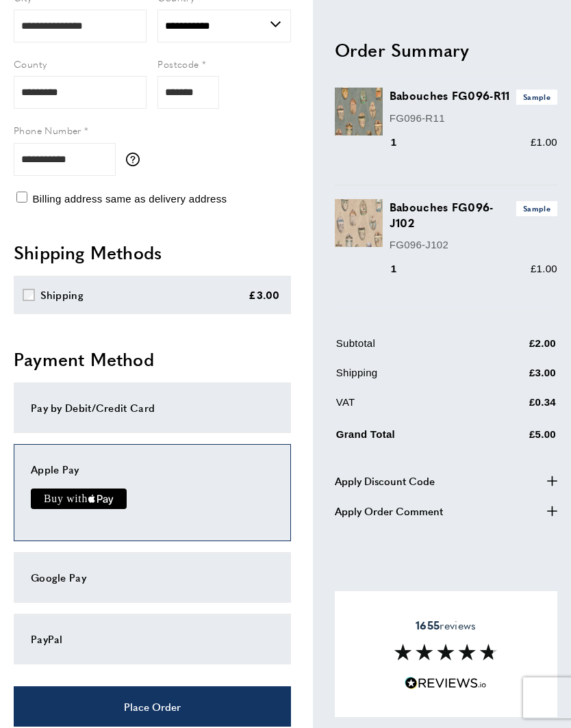 The image size is (571, 728). Describe the element at coordinates (521, 347) in the screenshot. I see `td: £2.00` at that location.